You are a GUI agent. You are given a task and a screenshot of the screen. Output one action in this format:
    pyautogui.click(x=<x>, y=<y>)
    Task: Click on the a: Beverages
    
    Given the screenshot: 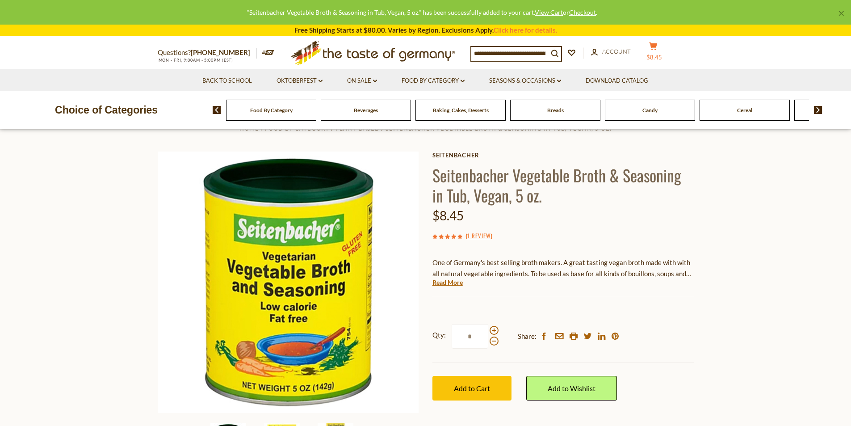 What is the action you would take?
    pyautogui.click(x=366, y=110)
    